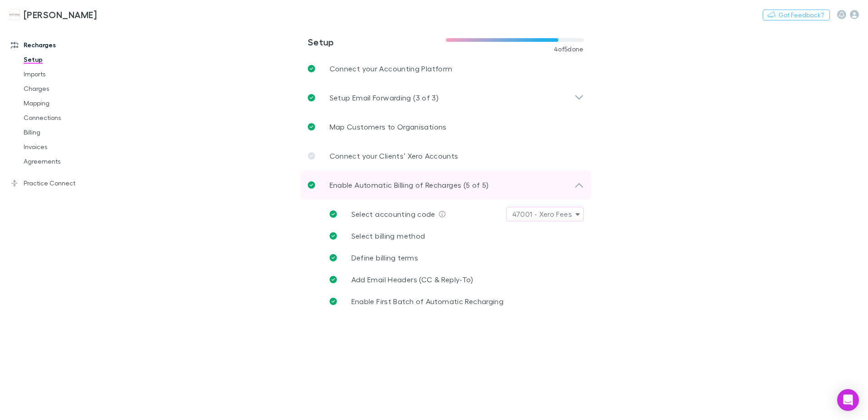 This screenshot has width=868, height=420. What do you see at coordinates (446, 98) in the screenshot?
I see `div: Setup Email Forwarding (3 of 3)` at bounding box center [446, 98].